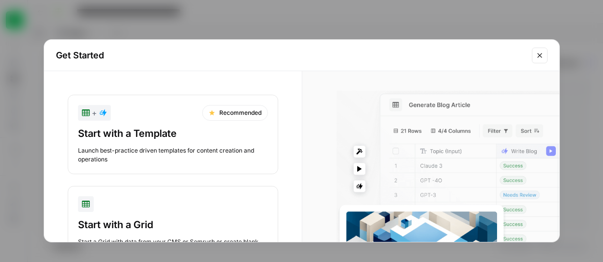  What do you see at coordinates (235, 113) in the screenshot?
I see `div: Recommended` at bounding box center [235, 113].